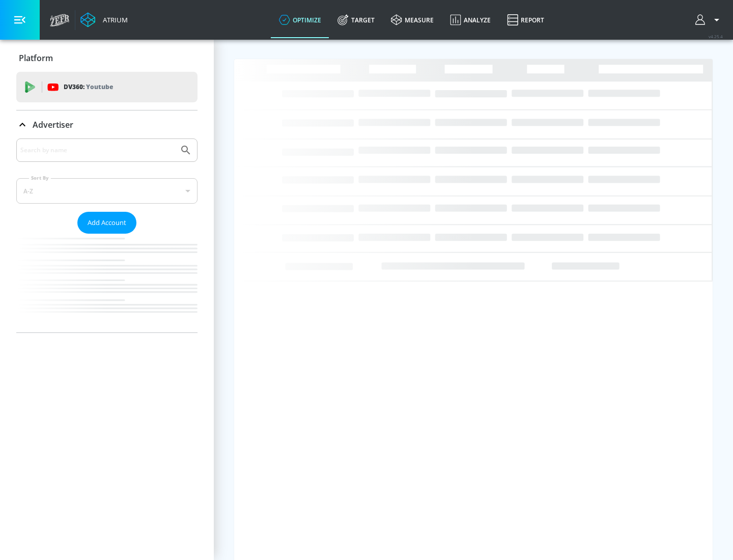 Image resolution: width=733 pixels, height=560 pixels. I want to click on div: DV360: Youtube, so click(107, 87).